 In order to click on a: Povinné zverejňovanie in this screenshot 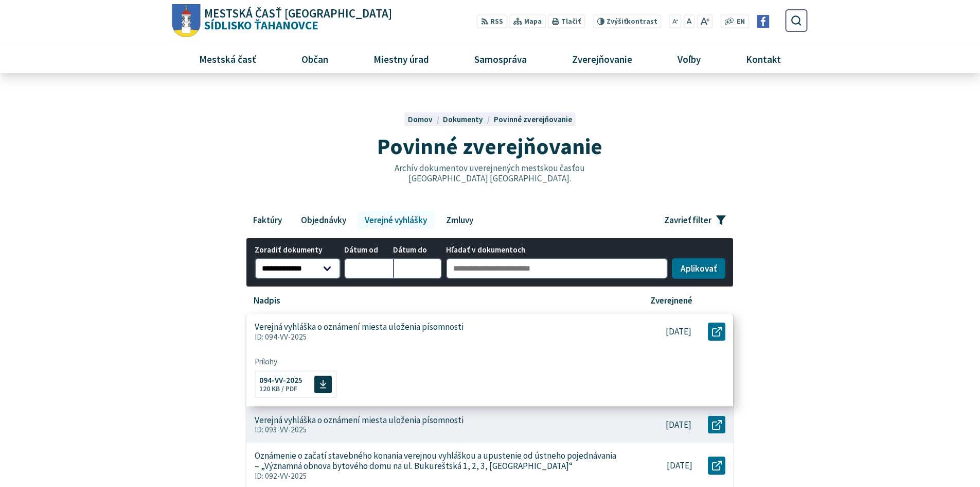, I will do `click(533, 119)`.